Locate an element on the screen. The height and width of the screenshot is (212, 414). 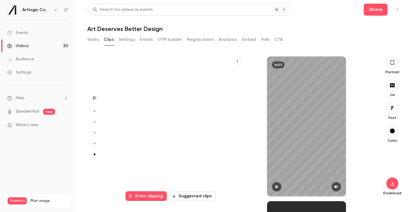
button: Settings is located at coordinates (127, 40).